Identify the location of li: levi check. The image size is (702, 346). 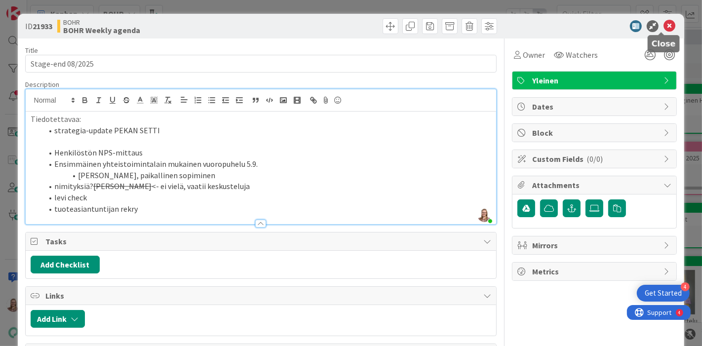
(267, 197).